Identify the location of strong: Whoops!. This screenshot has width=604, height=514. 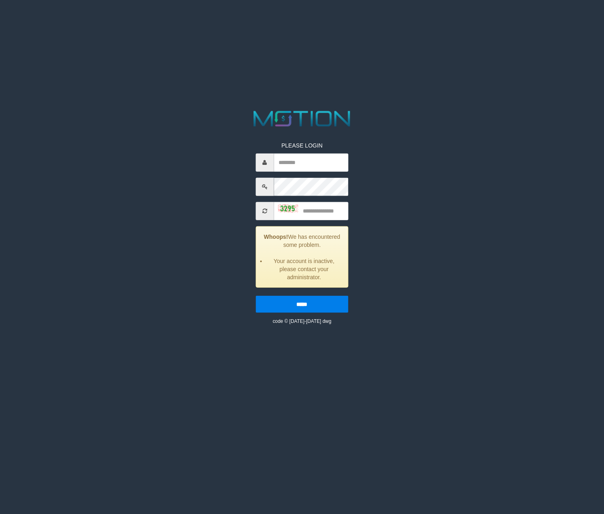
(276, 236).